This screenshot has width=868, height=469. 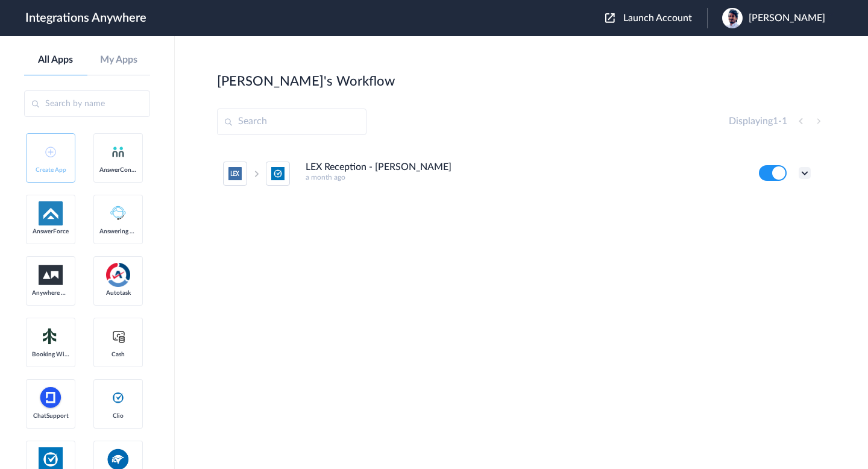 What do you see at coordinates (51, 293) in the screenshot?
I see `span: Anywhere Works` at bounding box center [51, 293].